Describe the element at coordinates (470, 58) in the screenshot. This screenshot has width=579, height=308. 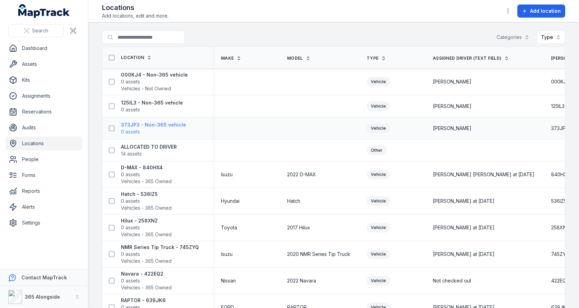
I see `a: Assigned Driver (Text field)` at that location.